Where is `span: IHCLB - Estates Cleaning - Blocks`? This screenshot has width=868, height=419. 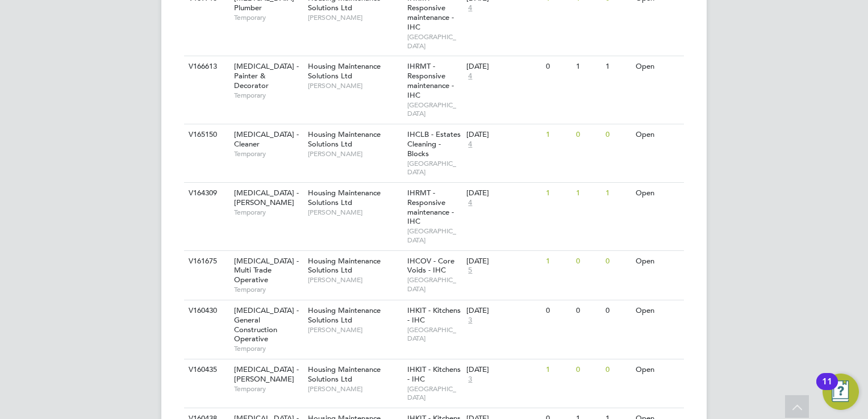 span: IHCLB - Estates Cleaning - Blocks is located at coordinates (434, 143).